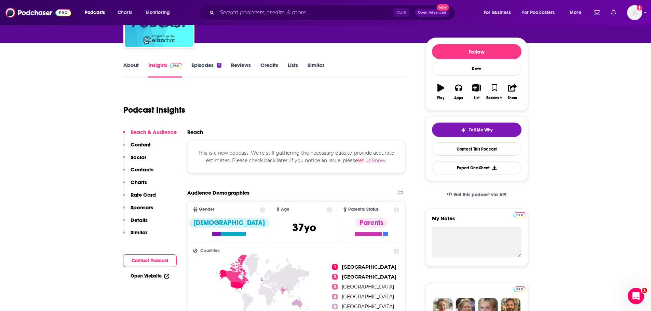 The height and width of the screenshot is (311, 651). What do you see at coordinates (335, 277) in the screenshot?
I see `span: 2` at bounding box center [335, 277].